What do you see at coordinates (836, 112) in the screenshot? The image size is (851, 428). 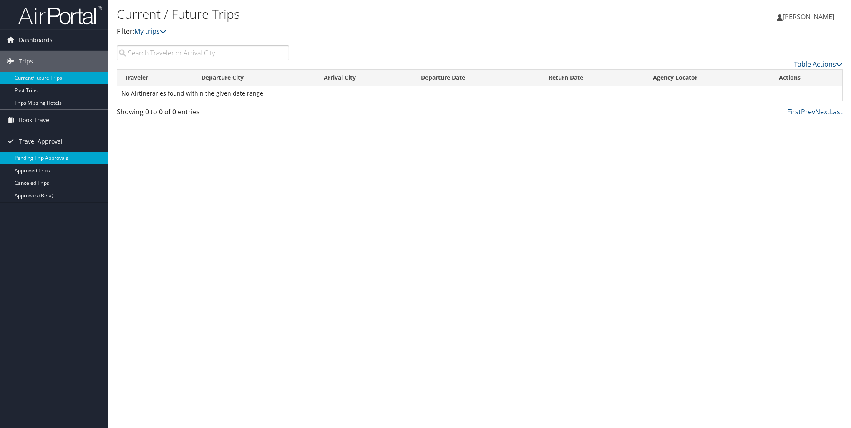 I see `a: Last` at bounding box center [836, 112].